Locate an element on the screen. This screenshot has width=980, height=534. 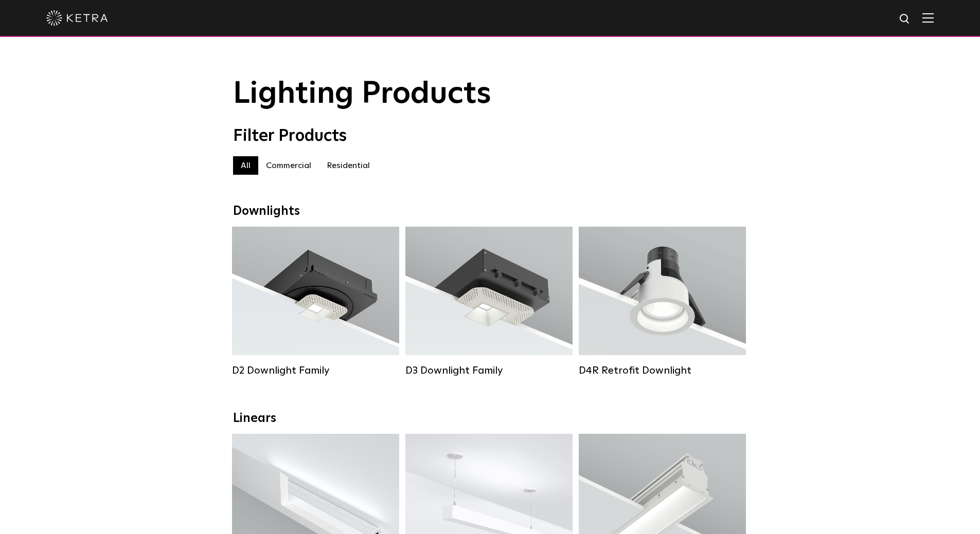
a: D4R Retrofit Downlight Lumen Output:800Colors:White / BlackBeam Angles:15° / 25° / 40° / 60°Watta... is located at coordinates (663, 302).